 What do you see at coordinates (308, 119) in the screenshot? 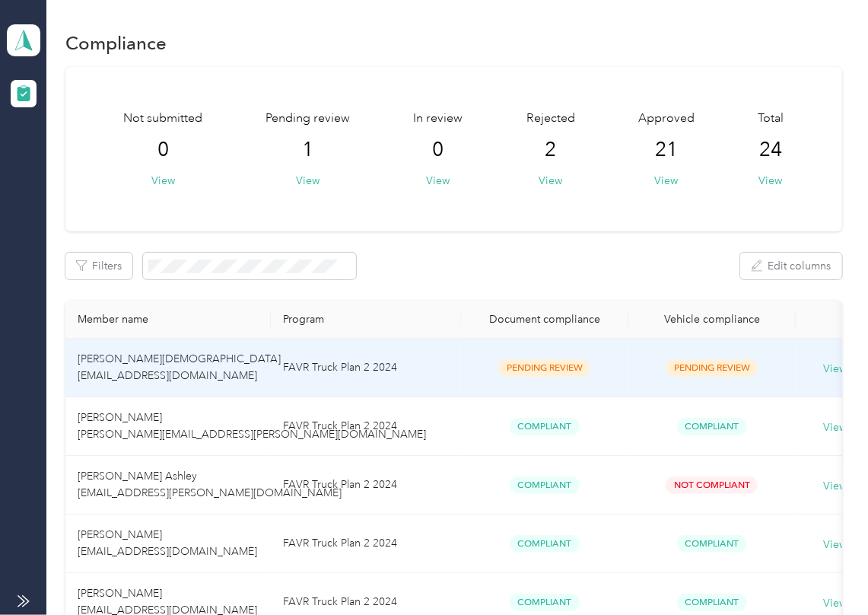
I see `span: Pending review` at bounding box center [308, 119].